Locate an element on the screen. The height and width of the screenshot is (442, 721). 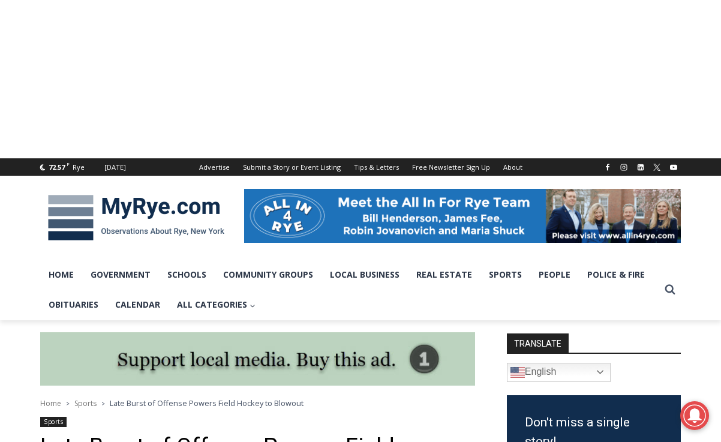
strong: TRANSLATE is located at coordinates (537, 343).